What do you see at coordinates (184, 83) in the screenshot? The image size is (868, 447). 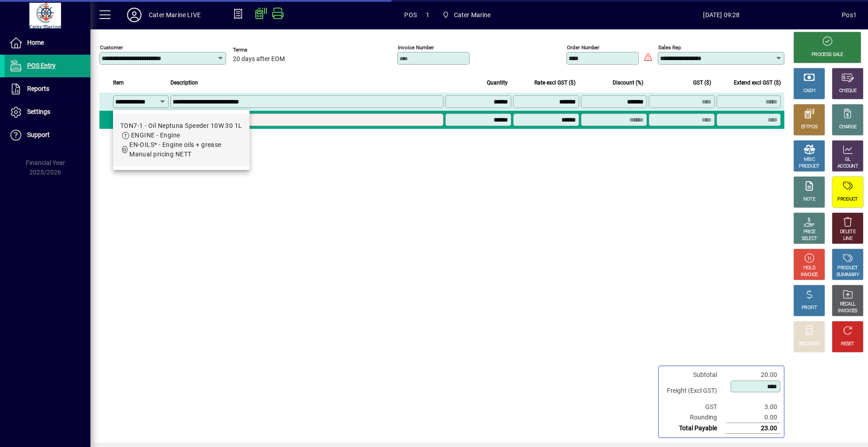 I see `span: Description` at bounding box center [184, 83].